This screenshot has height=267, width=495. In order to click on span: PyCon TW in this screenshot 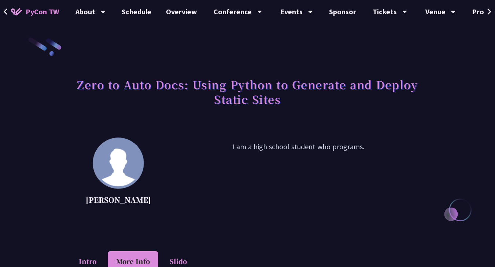, I will do `click(42, 12)`.